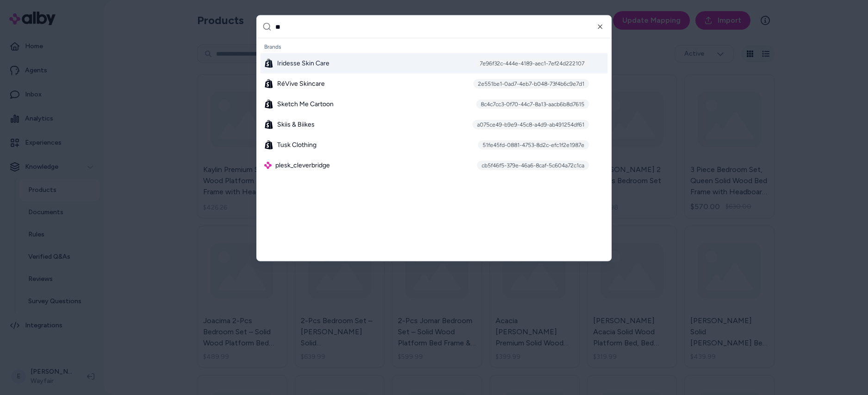 This screenshot has height=395, width=868. What do you see at coordinates (533, 104) in the screenshot?
I see `div: 8c4c7cc3-0f70-44c7-8a13-aacb6b8d7615` at bounding box center [533, 104].